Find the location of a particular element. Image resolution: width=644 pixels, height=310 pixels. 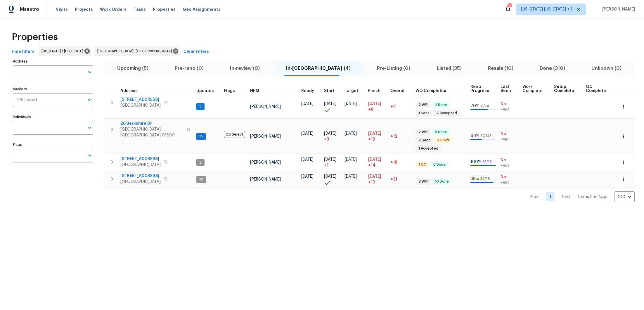

span: 3 is located at coordinates (200, 106).